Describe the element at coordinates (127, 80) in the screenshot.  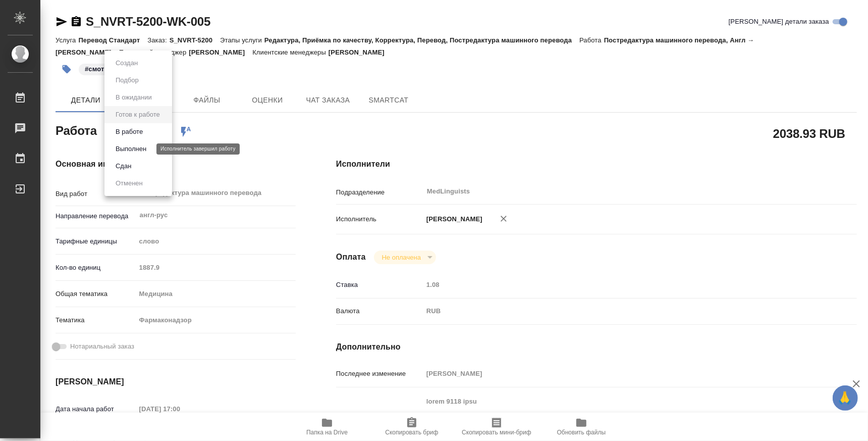
I see `button: Подбор` at that location.